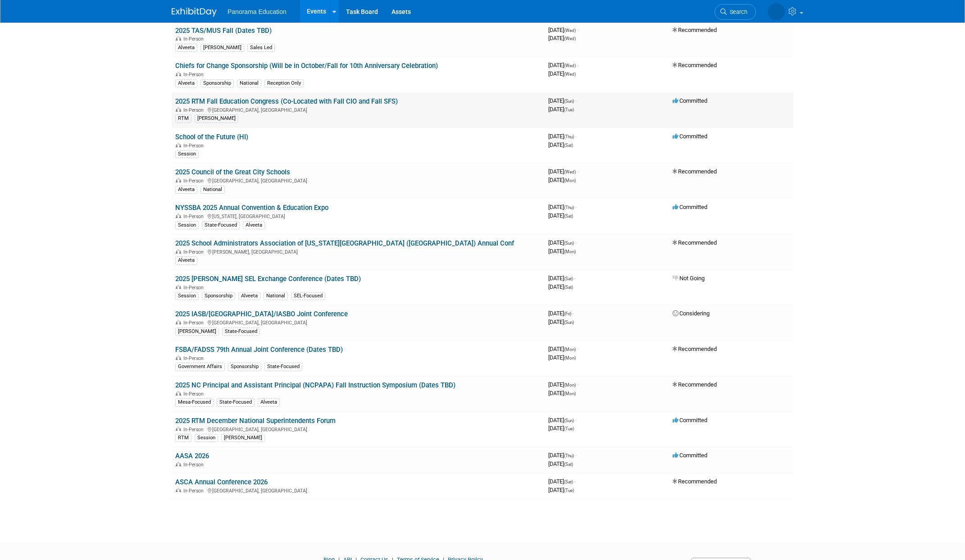 The image size is (965, 560). I want to click on a: FSBA/FADSS 79th Annual Joint Conference (Dates TBD), so click(259, 350).